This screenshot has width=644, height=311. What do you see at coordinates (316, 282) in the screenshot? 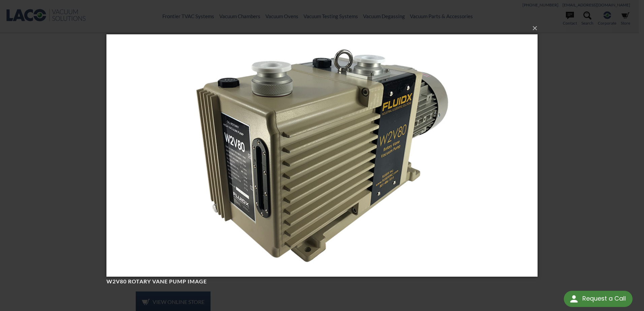
I see `h4: W2V80 Rotary Vane Pump image` at bounding box center [316, 282].